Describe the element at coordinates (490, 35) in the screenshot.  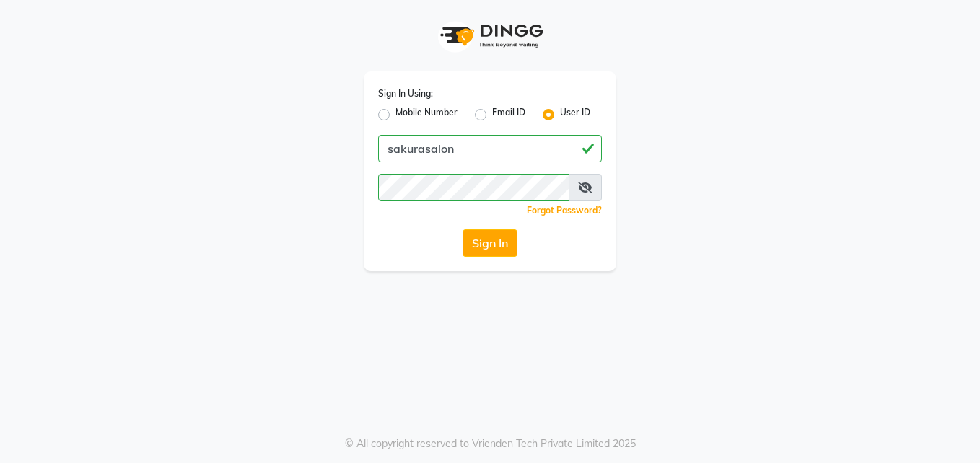
I see `img: logo1.svg` at that location.